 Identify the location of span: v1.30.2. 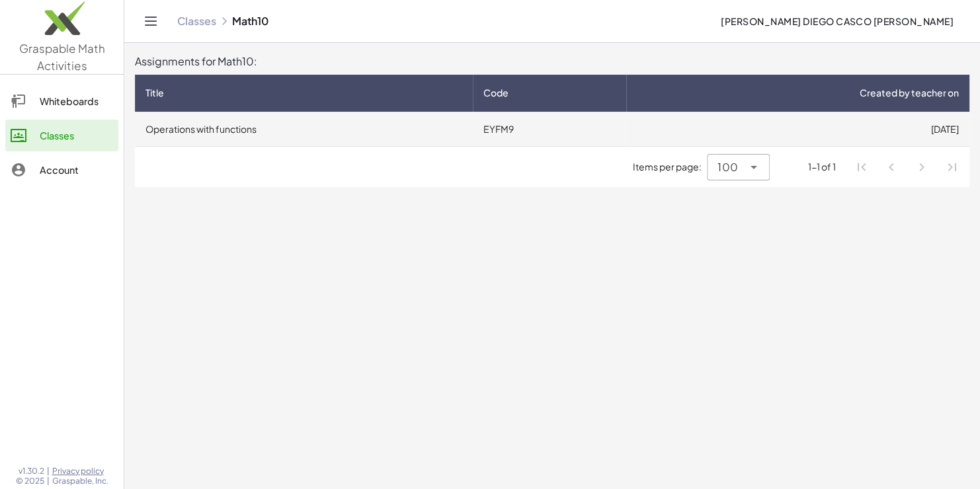
(31, 471).